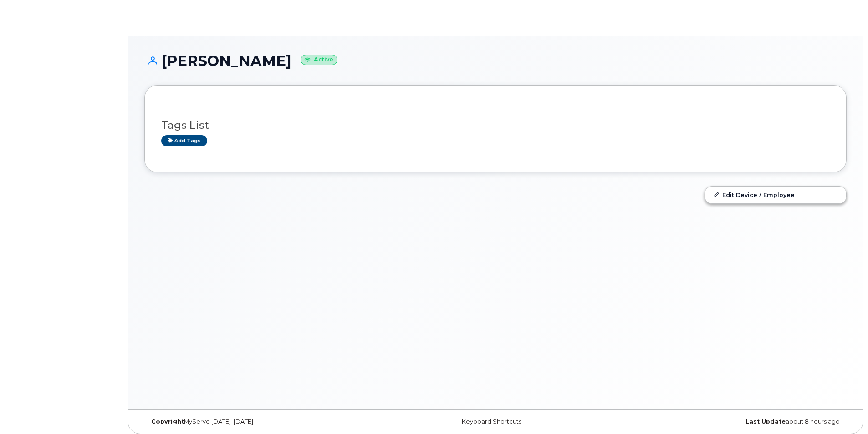  Describe the element at coordinates (766, 421) in the screenshot. I see `strong: Last Update` at that location.